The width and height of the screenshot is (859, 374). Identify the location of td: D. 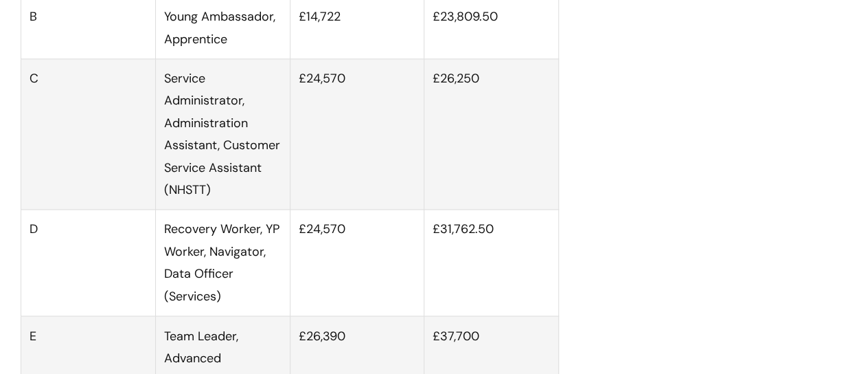
(89, 262).